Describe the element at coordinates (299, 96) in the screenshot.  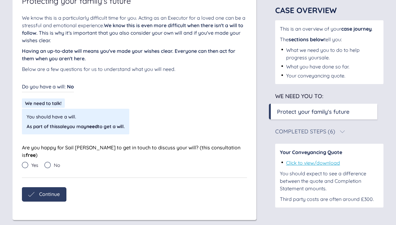
I see `span: We need you to:` at that location.